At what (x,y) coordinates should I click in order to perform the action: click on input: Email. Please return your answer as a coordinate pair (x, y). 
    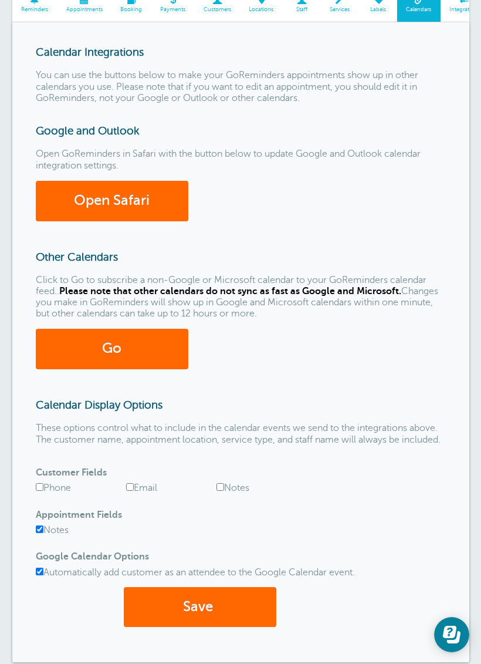
    Looking at the image, I should click on (130, 486).